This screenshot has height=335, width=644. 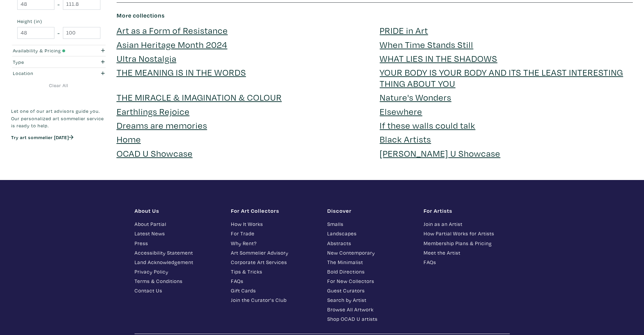 I want to click on h1: Discover, so click(x=370, y=211).